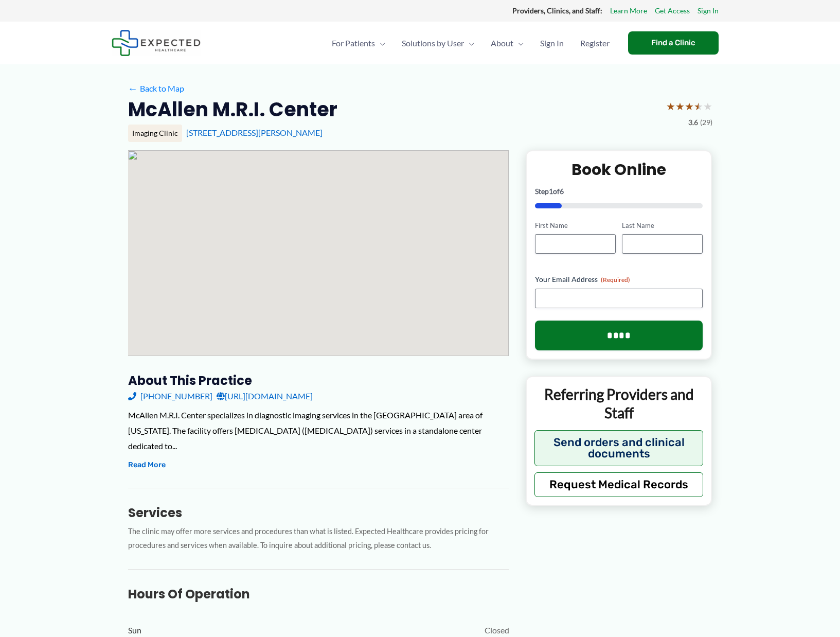 Image resolution: width=840 pixels, height=637 pixels. Describe the element at coordinates (156, 88) in the screenshot. I see `a: ←Back to Map` at that location.